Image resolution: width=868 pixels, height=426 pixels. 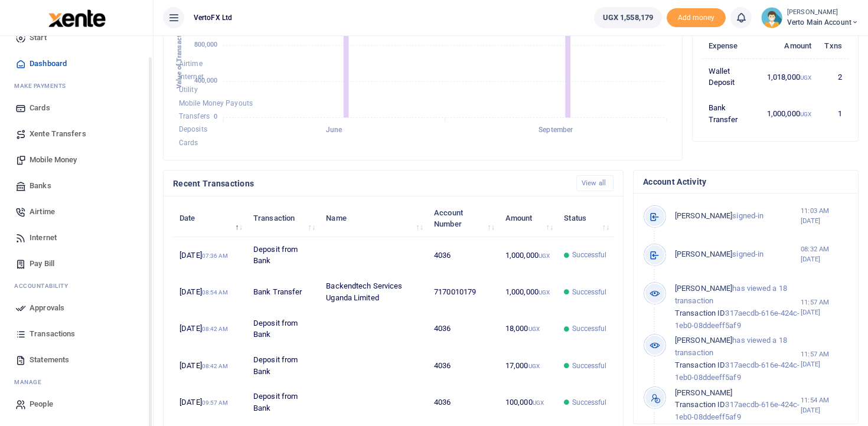 I want to click on th: Date: activate to sort column descending, so click(x=210, y=218).